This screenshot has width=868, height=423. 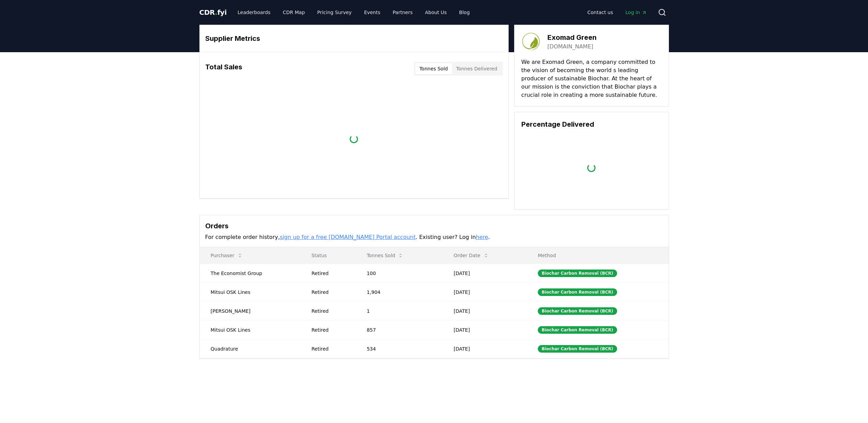 What do you see at coordinates (294, 12) in the screenshot?
I see `a: CDR Map` at bounding box center [294, 12].